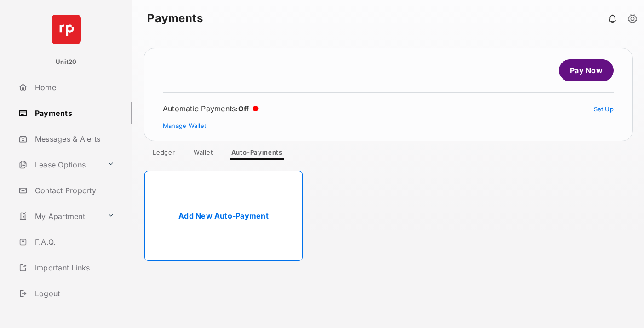 This screenshot has width=644, height=328. Describe the element at coordinates (185, 125) in the screenshot. I see `a: Manage Wallet` at that location.